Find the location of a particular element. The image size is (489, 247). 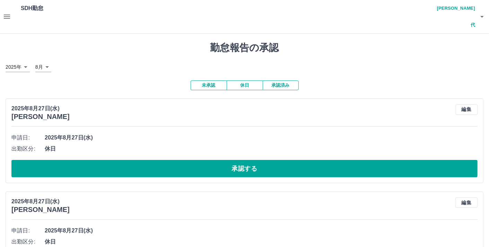

button: 承認済み is located at coordinates (281, 85).